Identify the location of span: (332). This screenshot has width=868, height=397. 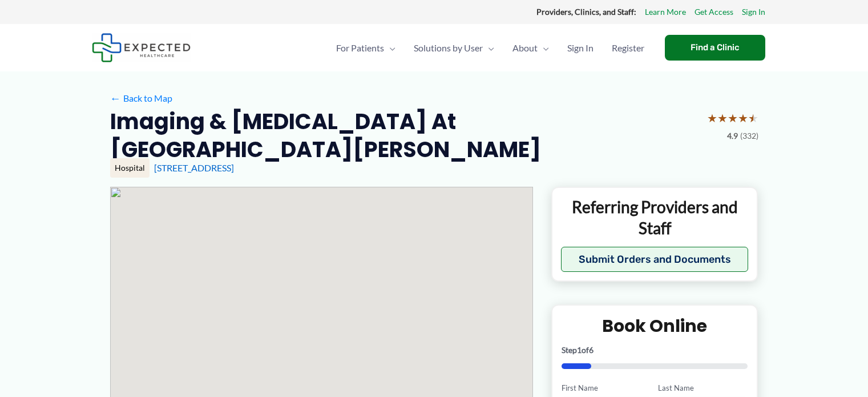
(750, 136).